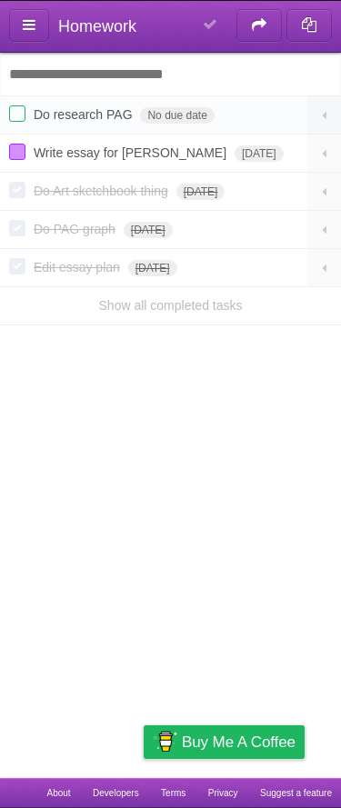 Image resolution: width=341 pixels, height=808 pixels. Describe the element at coordinates (97, 26) in the screenshot. I see `span: Homework` at that location.